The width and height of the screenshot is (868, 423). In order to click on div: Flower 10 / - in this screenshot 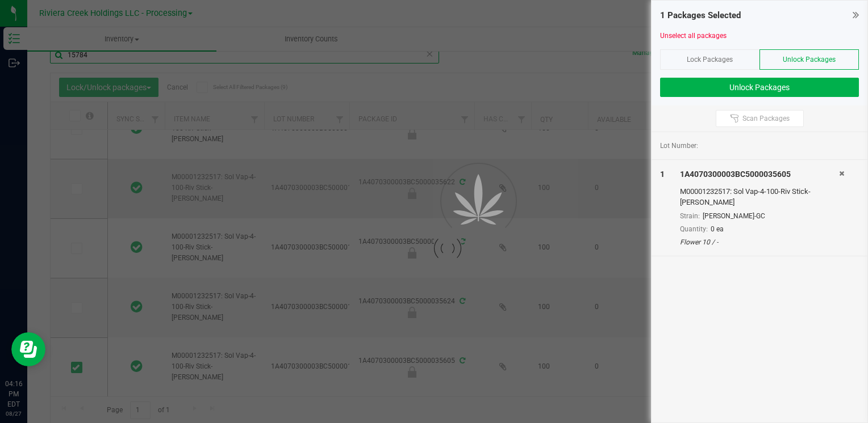, I will do `click(760, 242)`.